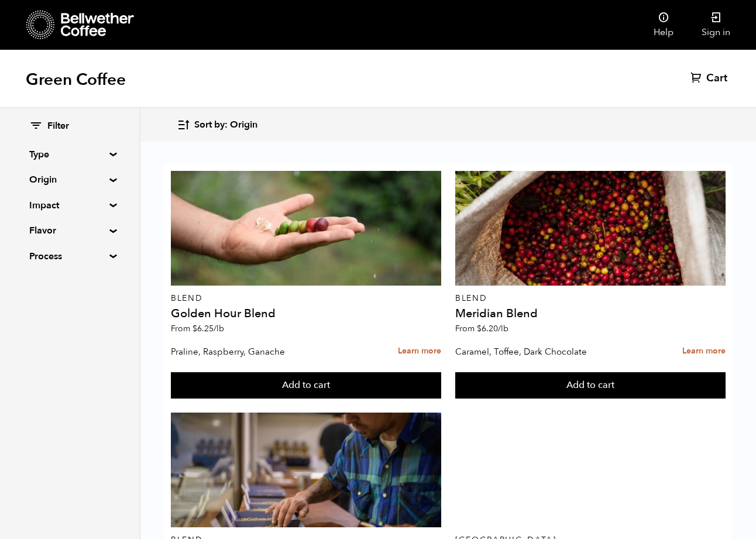 This screenshot has width=756, height=539. I want to click on h1: Green Coffee, so click(76, 79).